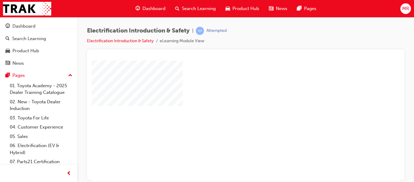 The height and width of the screenshot is (182, 414). Describe the element at coordinates (242, 8) in the screenshot. I see `a: car-iconProduct Hub` at that location.